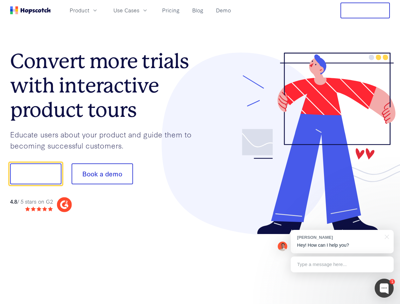 The image size is (400, 304). I want to click on button: Free Trial, so click(365, 10).